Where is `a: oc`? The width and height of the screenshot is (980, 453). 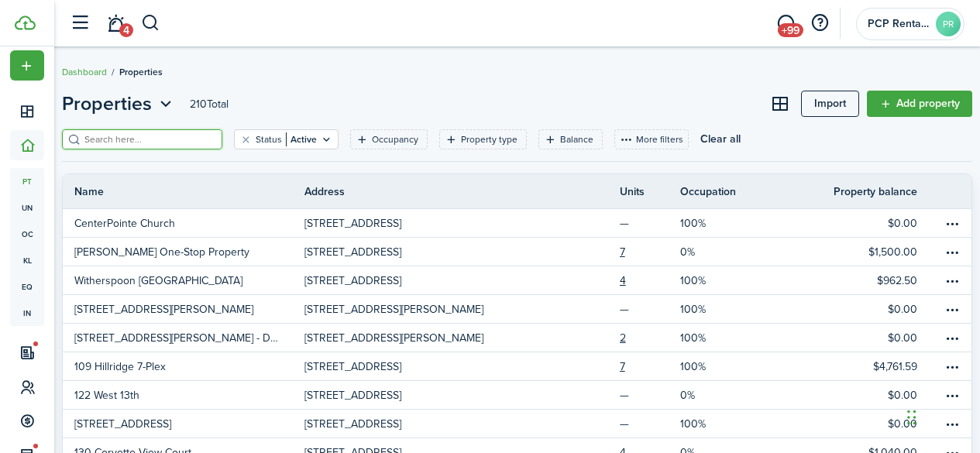 a: oc is located at coordinates (27, 234).